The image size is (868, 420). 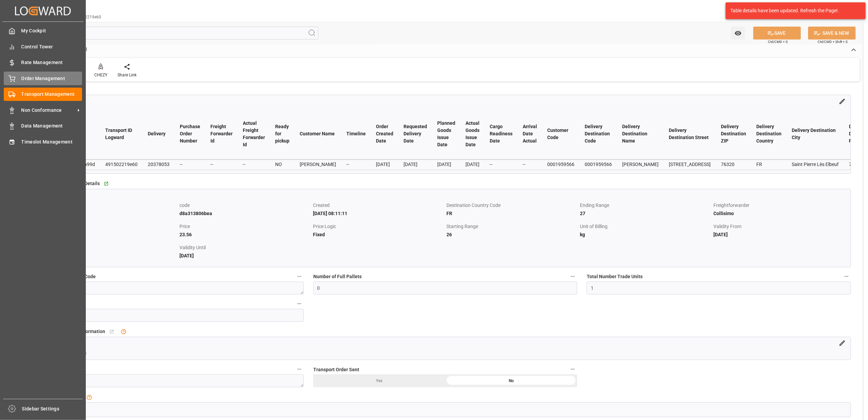 I want to click on div: Collisimo, so click(x=779, y=213).